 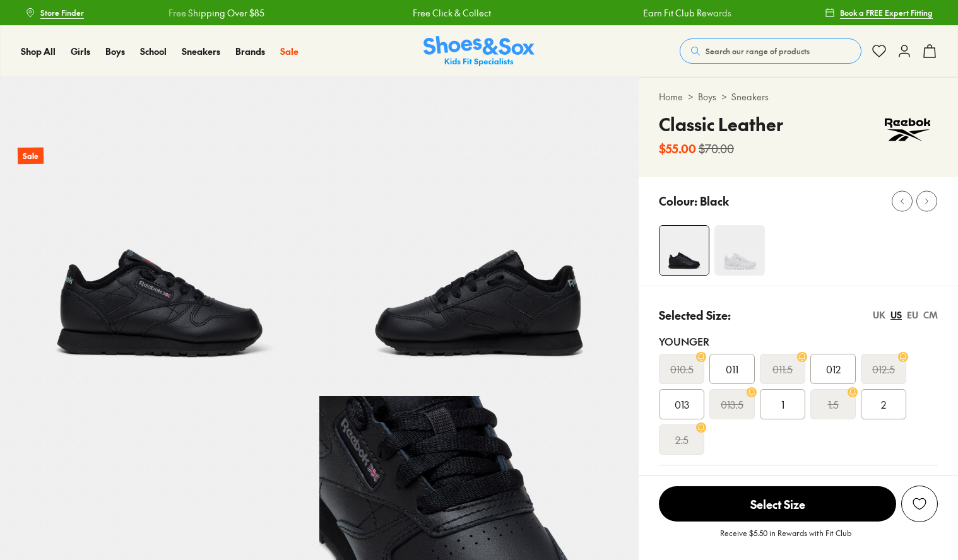 What do you see at coordinates (896, 315) in the screenshot?
I see `div: US` at bounding box center [896, 315].